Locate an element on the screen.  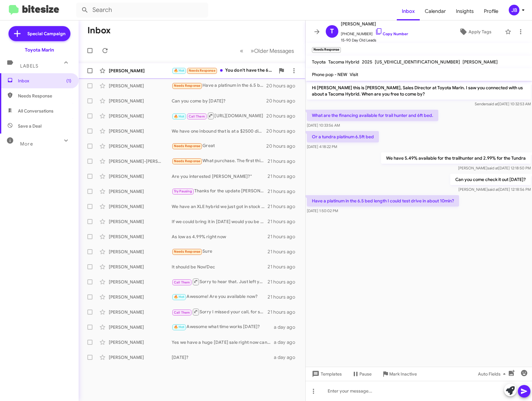
div: It should be Nov/Dec is located at coordinates (220, 267).